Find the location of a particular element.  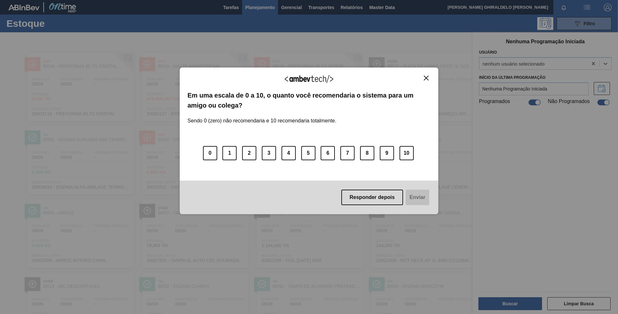

button: 9 is located at coordinates (387, 153).